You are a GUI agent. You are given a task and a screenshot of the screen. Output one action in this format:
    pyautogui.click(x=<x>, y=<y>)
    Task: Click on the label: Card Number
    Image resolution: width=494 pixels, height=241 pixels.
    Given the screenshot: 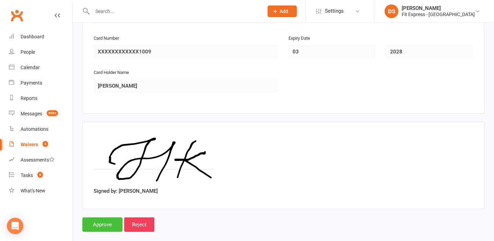 What is the action you would take?
    pyautogui.click(x=106, y=38)
    